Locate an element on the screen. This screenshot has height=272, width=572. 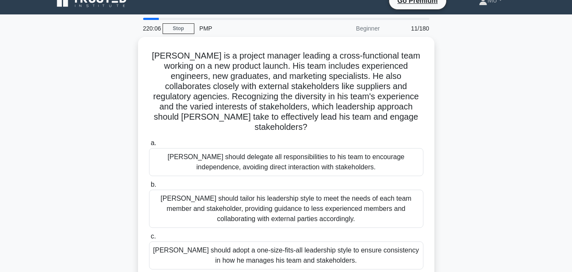
div: 220:06 is located at coordinates (150, 28).